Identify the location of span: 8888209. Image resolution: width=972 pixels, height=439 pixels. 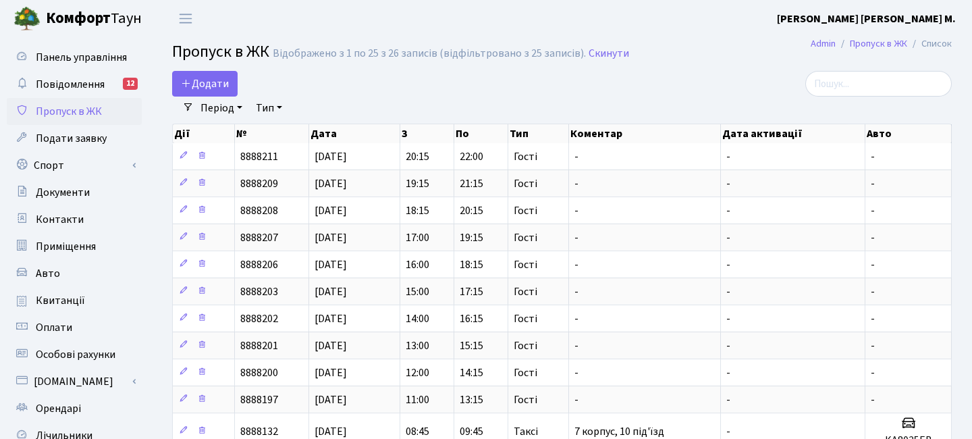
(259, 184).